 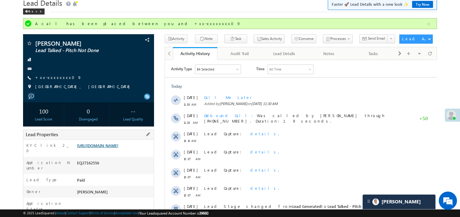 I want to click on a: Try Now, so click(x=423, y=4).